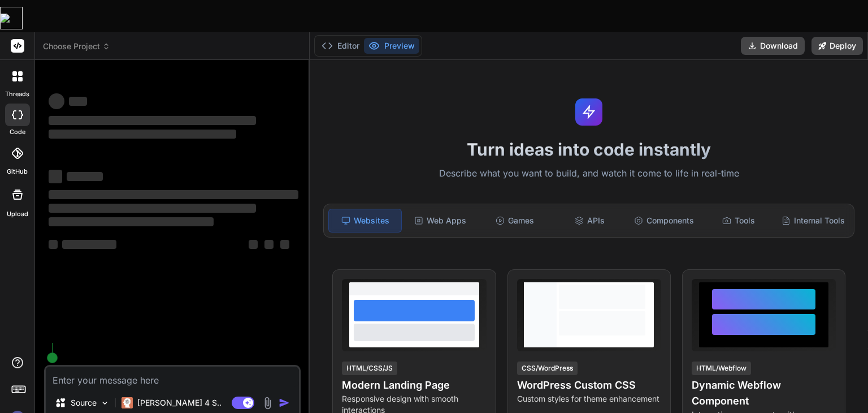  Describe the element at coordinates (17, 171) in the screenshot. I see `label: GitHub` at that location.